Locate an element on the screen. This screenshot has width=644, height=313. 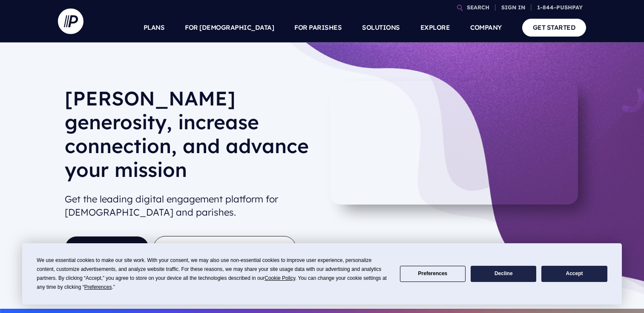
a: PLANS is located at coordinates (154, 27).